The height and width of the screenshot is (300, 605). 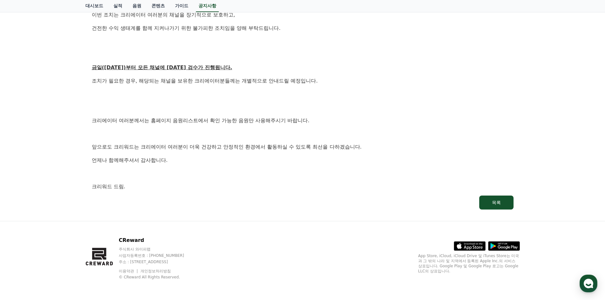 I want to click on a: 목록, so click(x=303, y=203).